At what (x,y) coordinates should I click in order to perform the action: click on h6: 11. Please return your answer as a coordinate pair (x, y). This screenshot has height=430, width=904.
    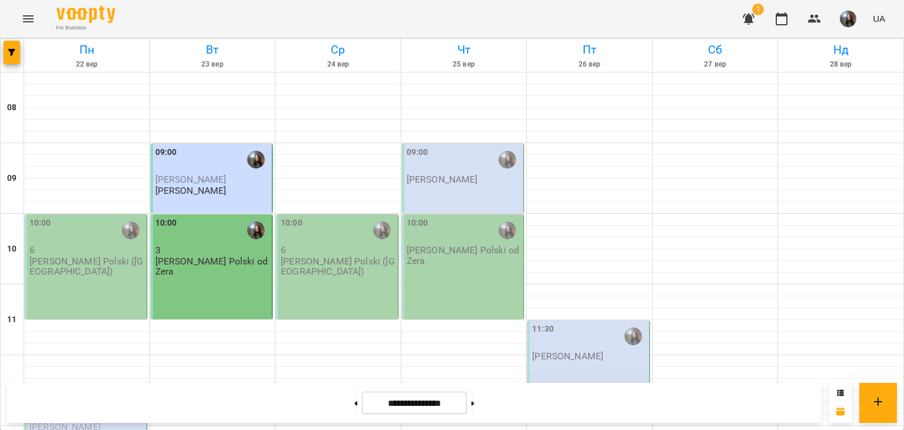
    Looking at the image, I should click on (12, 320).